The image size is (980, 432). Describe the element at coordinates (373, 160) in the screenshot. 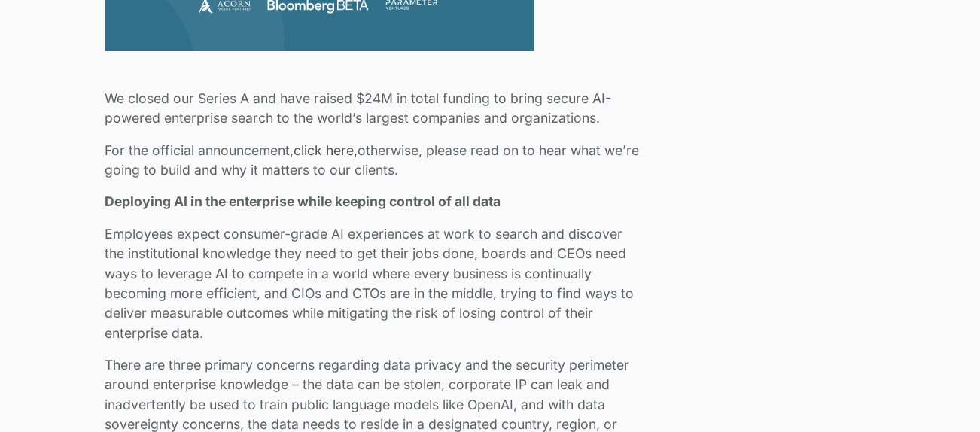

I see `p: For the official announcement, otherwise, please read on to hear what we’re going to build and wh...` at that location.